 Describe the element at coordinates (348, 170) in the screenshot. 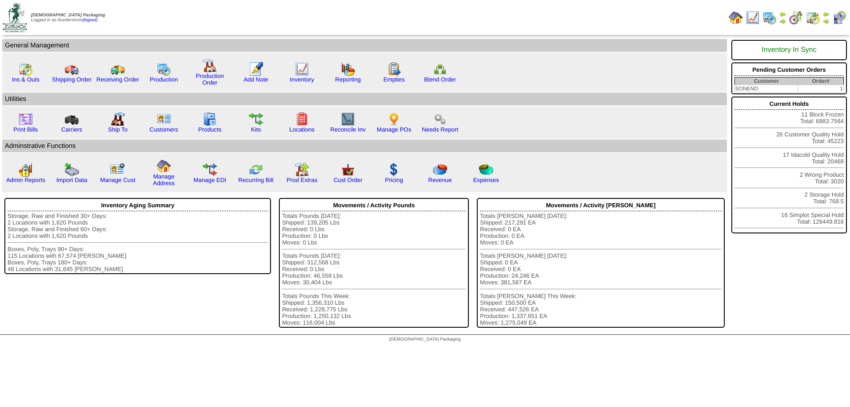

I see `img: cust_order.png` at that location.